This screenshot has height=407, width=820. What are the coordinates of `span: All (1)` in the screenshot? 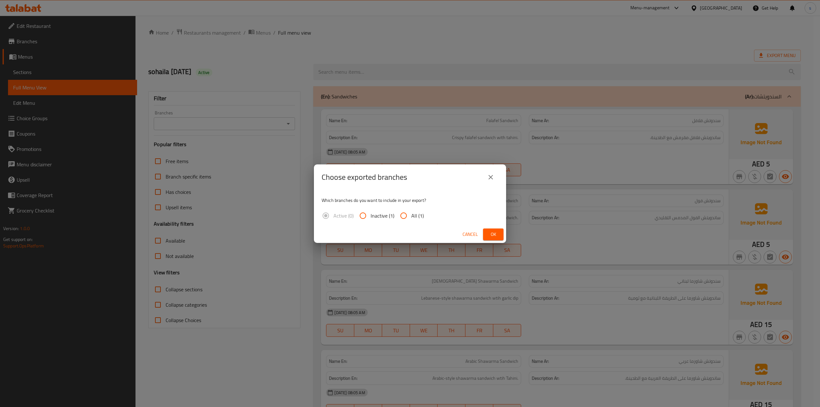 It's located at (417, 215).